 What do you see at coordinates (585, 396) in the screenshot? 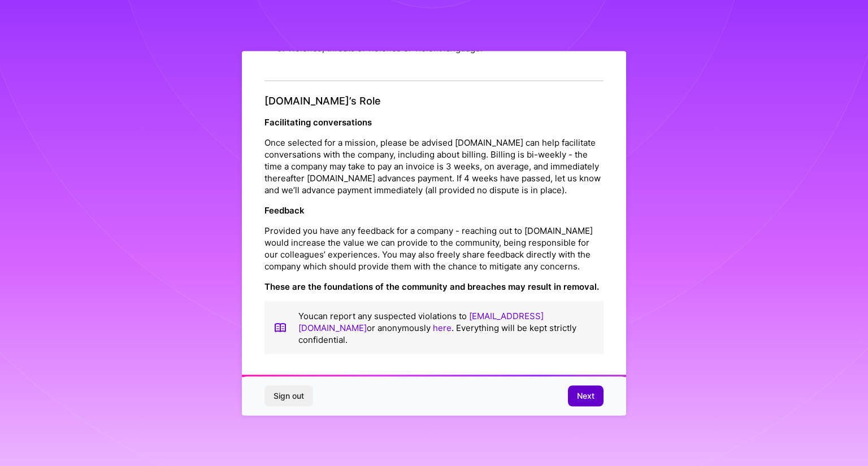
I see `span: Next` at bounding box center [585, 396].